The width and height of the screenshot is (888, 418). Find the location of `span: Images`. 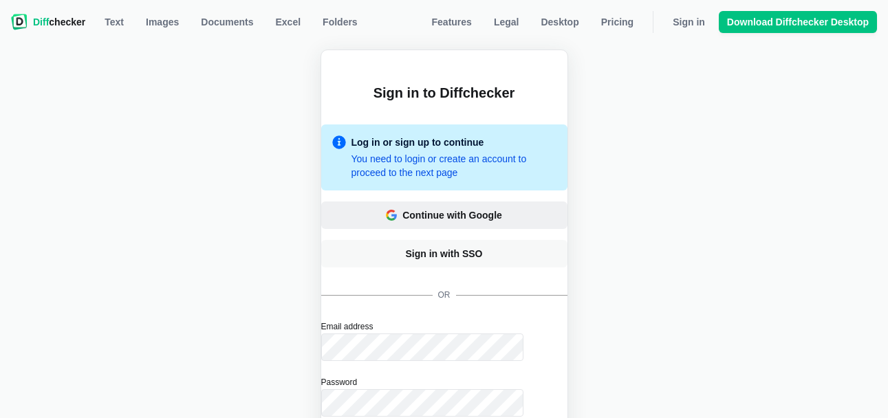

span: Images is located at coordinates (162, 22).